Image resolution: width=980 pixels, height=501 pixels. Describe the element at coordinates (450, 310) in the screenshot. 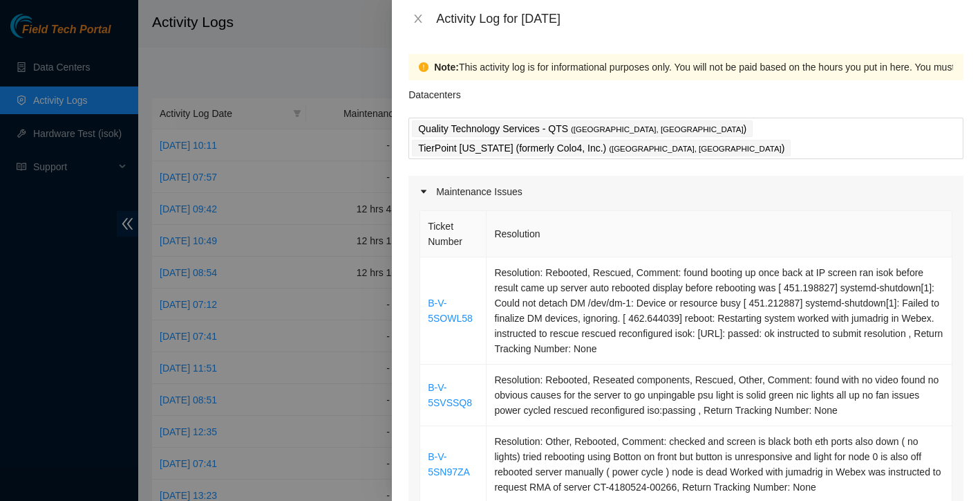

I see `a: B-V-5SOWL58` at that location.